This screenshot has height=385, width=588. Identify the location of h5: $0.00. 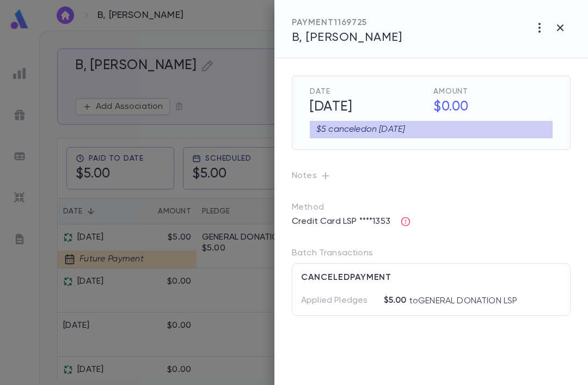
(490, 107).